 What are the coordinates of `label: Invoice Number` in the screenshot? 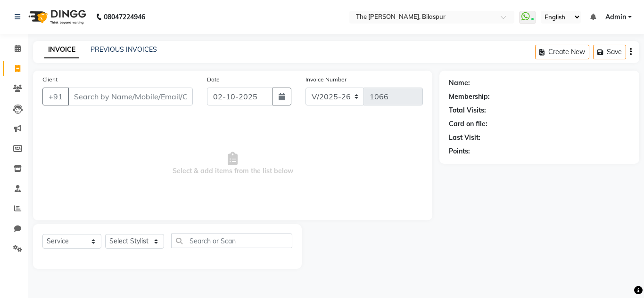 It's located at (325, 80).